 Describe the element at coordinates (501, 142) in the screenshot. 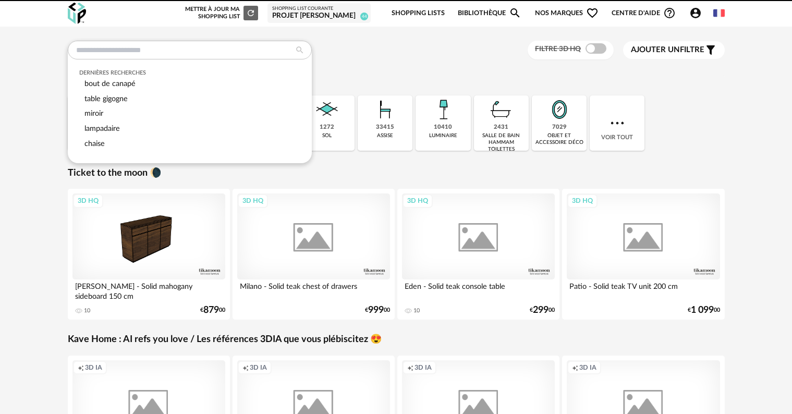

I see `div: salle de bain hammam toilettes` at that location.